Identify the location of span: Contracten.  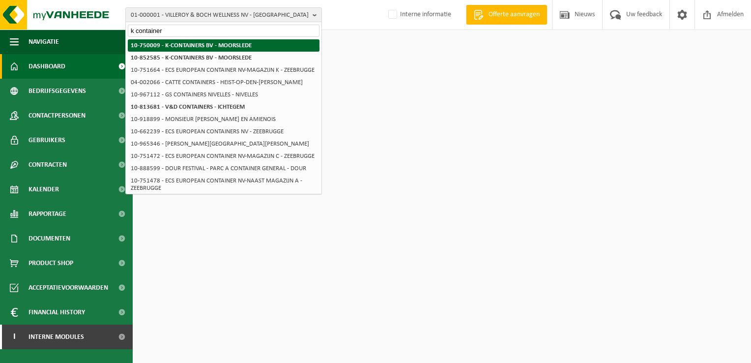
(48, 165).